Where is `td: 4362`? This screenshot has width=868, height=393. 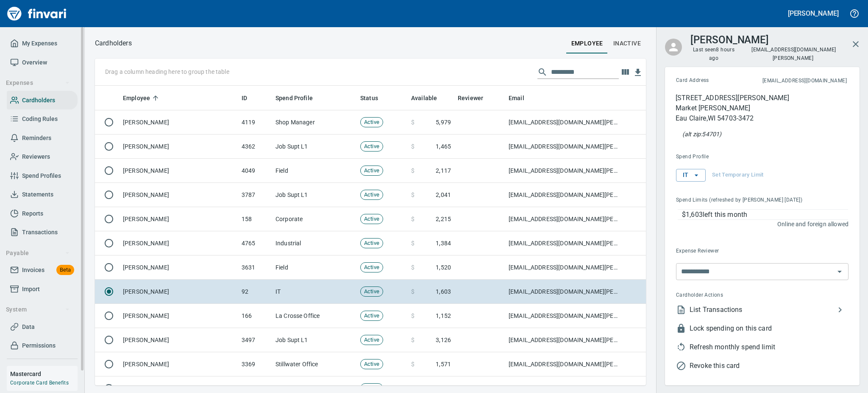
td: 4362 is located at coordinates (255, 146).